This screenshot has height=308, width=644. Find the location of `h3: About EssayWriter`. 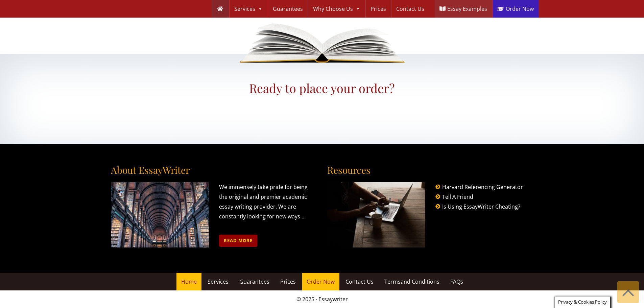

h3: About EssayWriter is located at coordinates (160, 170).